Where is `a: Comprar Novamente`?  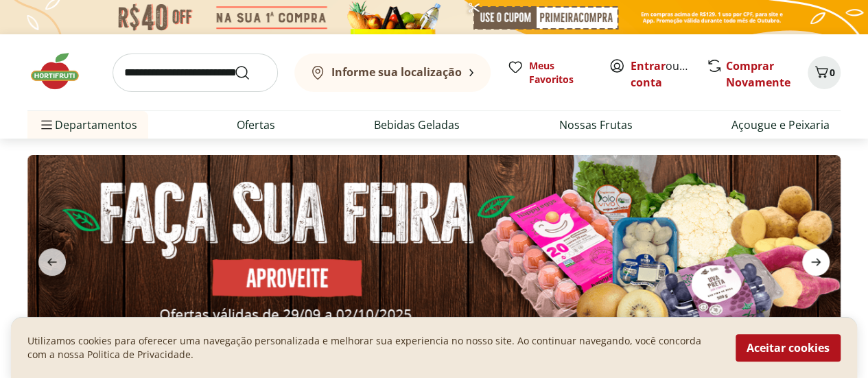 a: Comprar Novamente is located at coordinates (758, 74).